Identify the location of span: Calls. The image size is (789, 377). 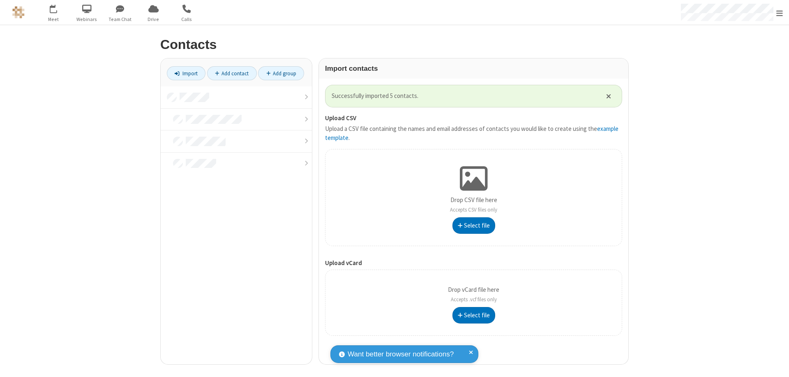
(187, 19).